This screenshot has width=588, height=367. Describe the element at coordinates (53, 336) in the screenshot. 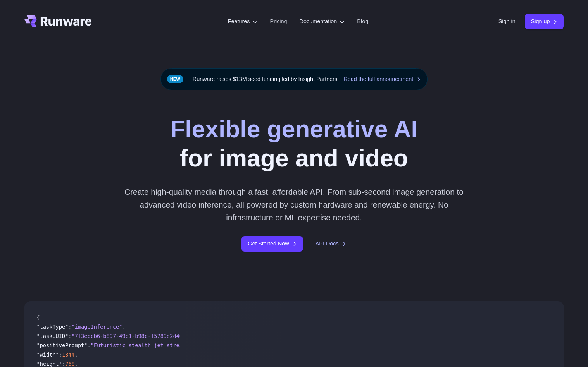

I see `span: "taskUUID"` at that location.